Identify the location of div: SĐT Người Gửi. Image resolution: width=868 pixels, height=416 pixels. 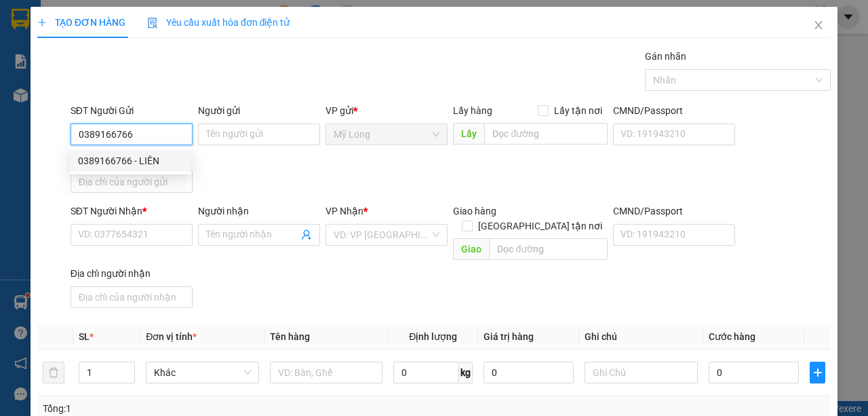
(132, 110).